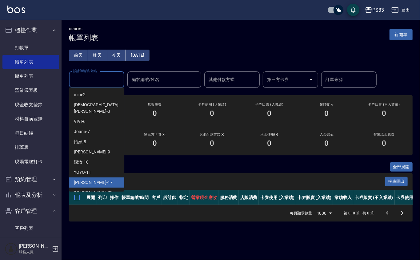 The height and width of the screenshot is (260, 420). I want to click on span: mini -2, so click(80, 95).